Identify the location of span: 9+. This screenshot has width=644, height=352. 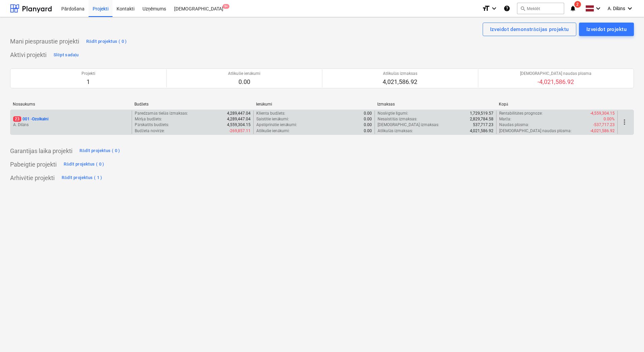
(226, 7).